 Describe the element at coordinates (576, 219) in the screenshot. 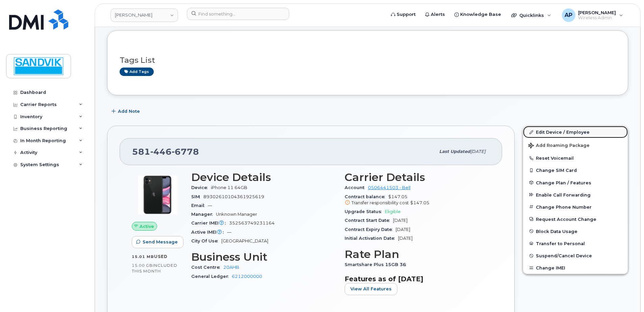

I see `button: Request Account Change` at that location.